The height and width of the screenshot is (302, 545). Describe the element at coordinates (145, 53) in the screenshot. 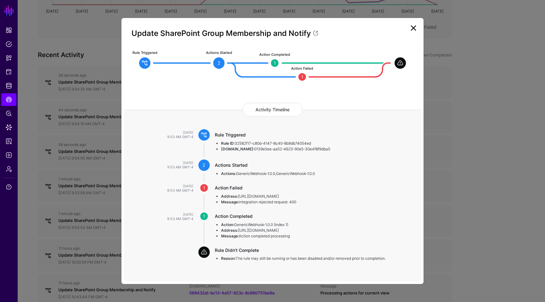

I see `span: Rule Triggered` at that location.